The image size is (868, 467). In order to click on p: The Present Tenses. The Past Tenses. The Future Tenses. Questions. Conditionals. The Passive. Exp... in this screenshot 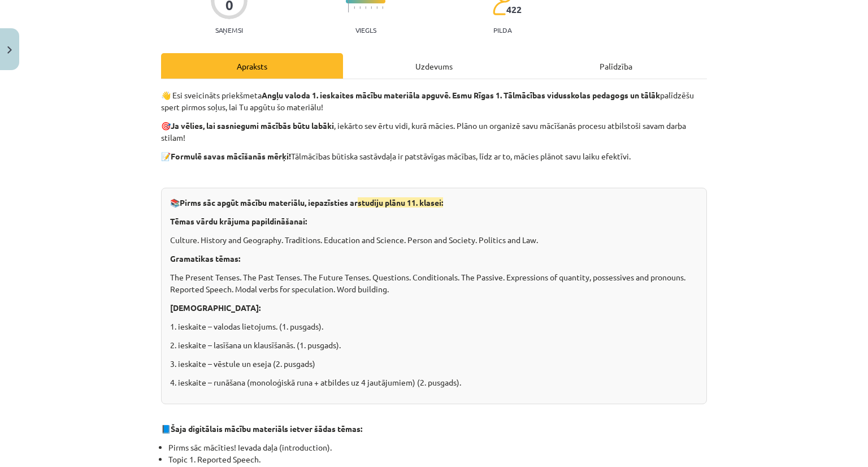, I will do `click(434, 283)`.